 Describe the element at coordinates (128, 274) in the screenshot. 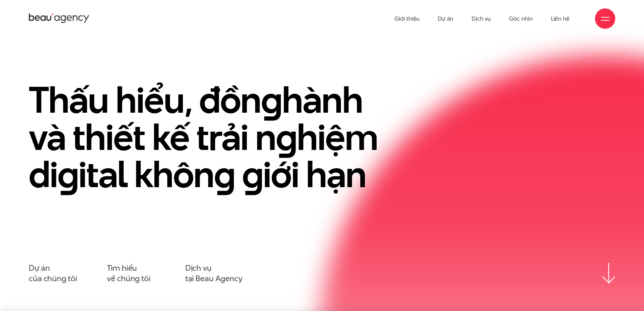

I see `a: Tìm hiểuvề chúng tôi` at that location.